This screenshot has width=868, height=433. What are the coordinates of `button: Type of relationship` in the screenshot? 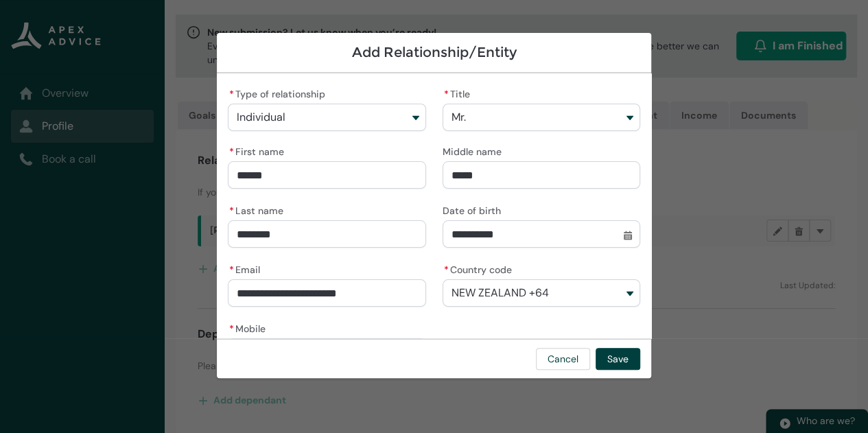 It's located at (326, 118).